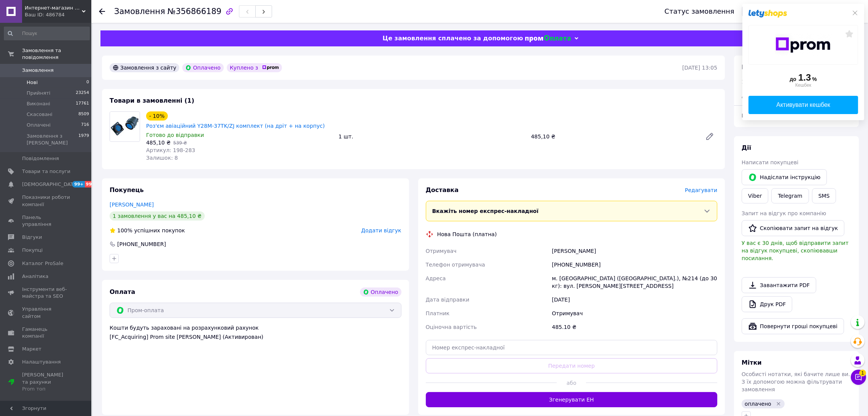 The image size is (868, 416). Describe the element at coordinates (571, 348) in the screenshot. I see `input: Номер експрес-накладної` at that location.